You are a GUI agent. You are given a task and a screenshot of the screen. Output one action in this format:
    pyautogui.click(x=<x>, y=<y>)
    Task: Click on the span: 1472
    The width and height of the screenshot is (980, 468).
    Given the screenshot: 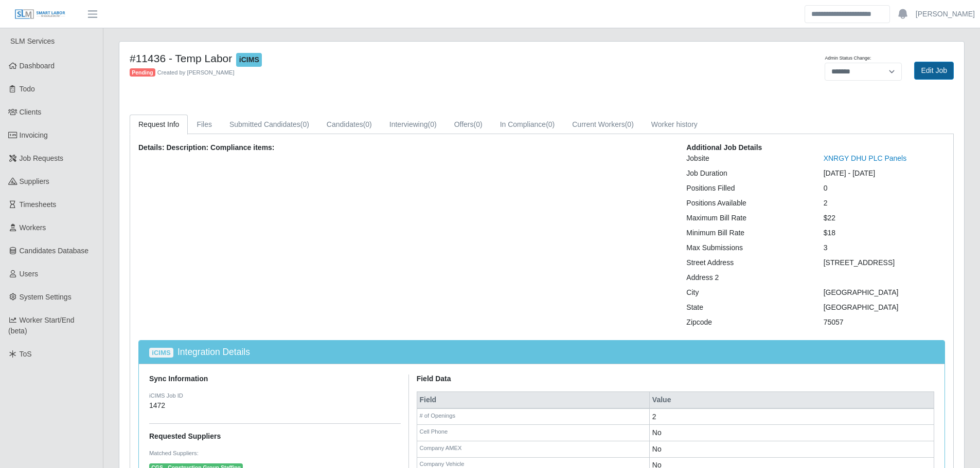 What is the action you would take?
    pyautogui.click(x=156, y=406)
    